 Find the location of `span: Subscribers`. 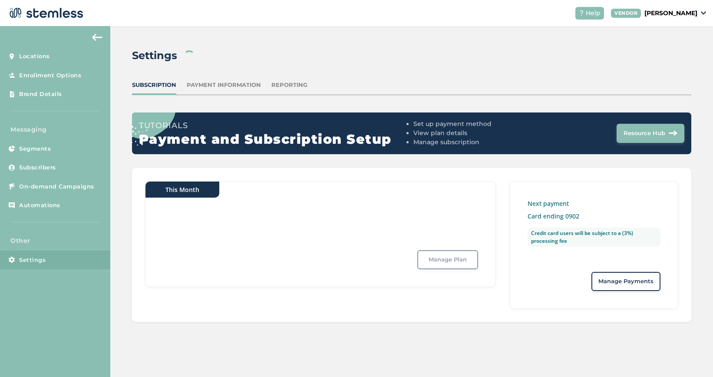

span: Subscribers is located at coordinates (37, 168).